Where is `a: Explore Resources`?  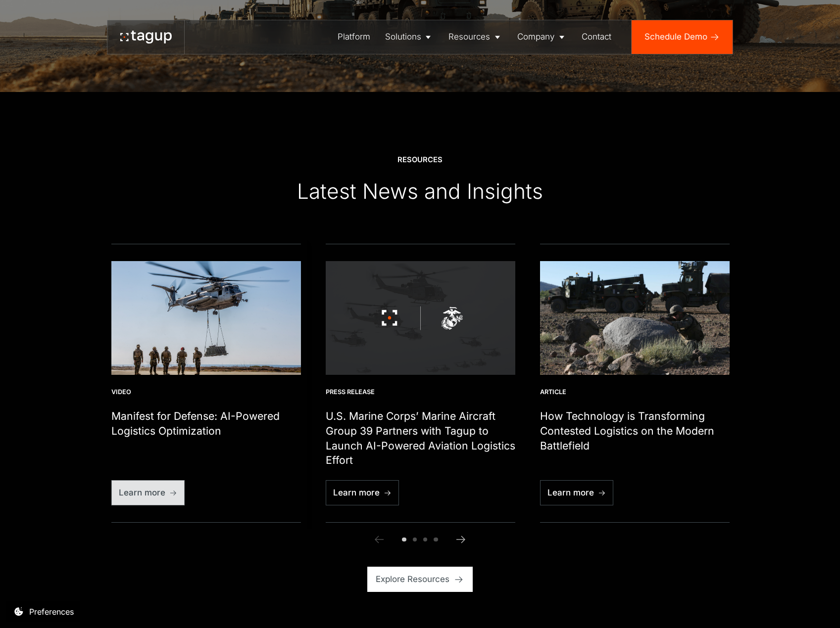 a: Explore Resources is located at coordinates (420, 579).